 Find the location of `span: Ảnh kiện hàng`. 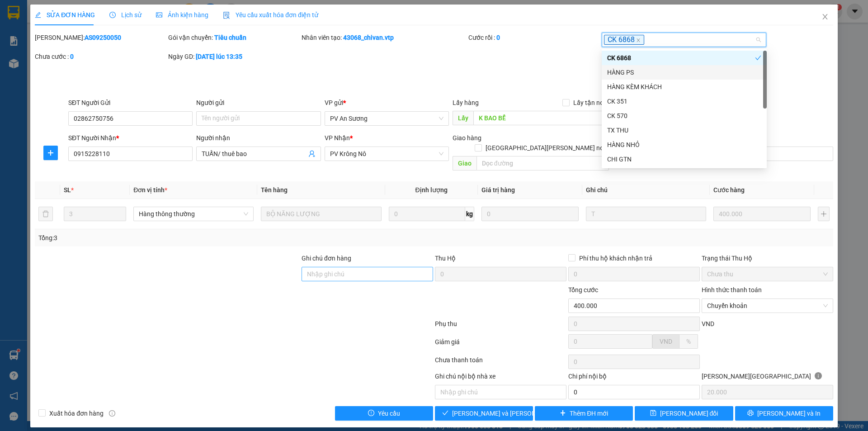

span: Ảnh kiện hàng is located at coordinates (182, 15).